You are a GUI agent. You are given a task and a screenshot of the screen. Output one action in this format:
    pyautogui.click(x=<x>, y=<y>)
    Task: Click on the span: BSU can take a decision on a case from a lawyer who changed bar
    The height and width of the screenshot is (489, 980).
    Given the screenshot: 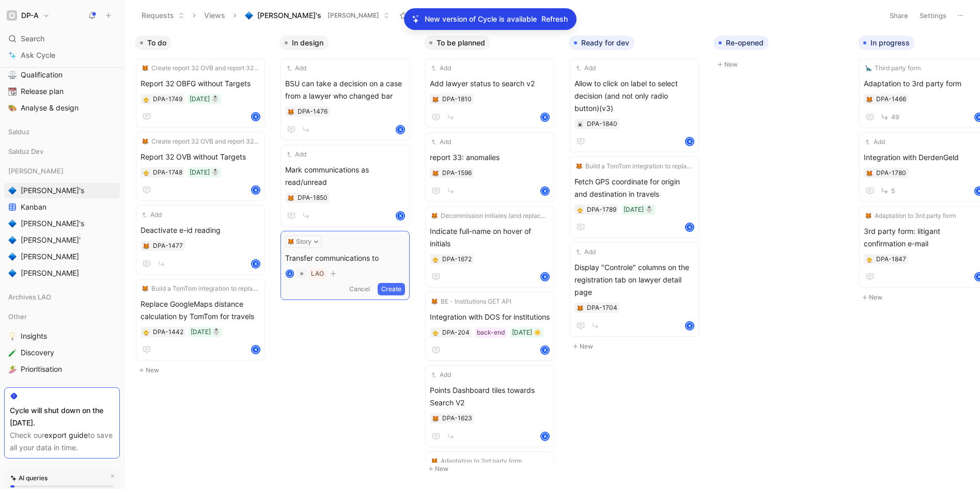 What is the action you would take?
    pyautogui.click(x=345, y=90)
    